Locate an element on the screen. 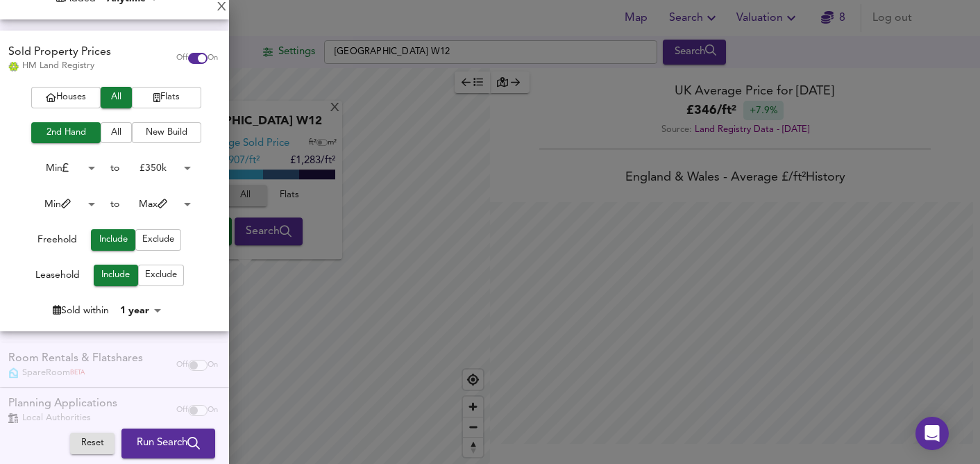 This screenshot has width=980, height=464. span: Flats is located at coordinates (166, 97).